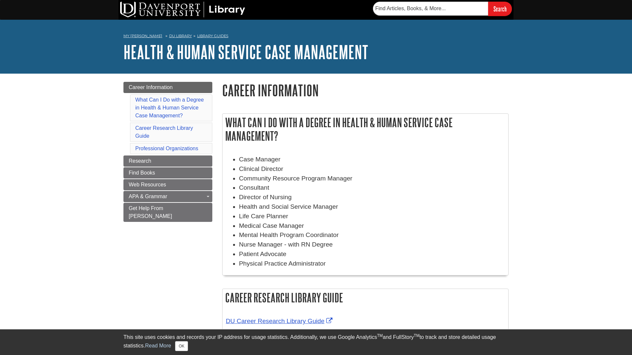 The image size is (632, 355). Describe the element at coordinates (372, 226) in the screenshot. I see `li: Medical Case Manager` at that location.